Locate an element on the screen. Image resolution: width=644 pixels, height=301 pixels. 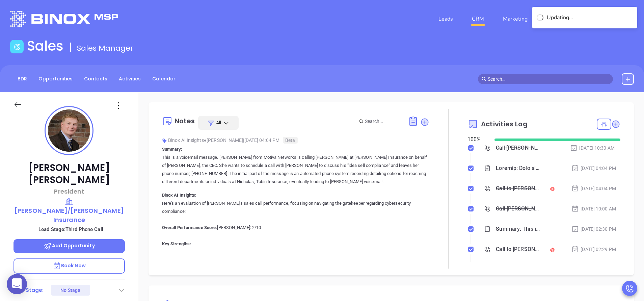
a: Opportunities is located at coordinates (55, 79).